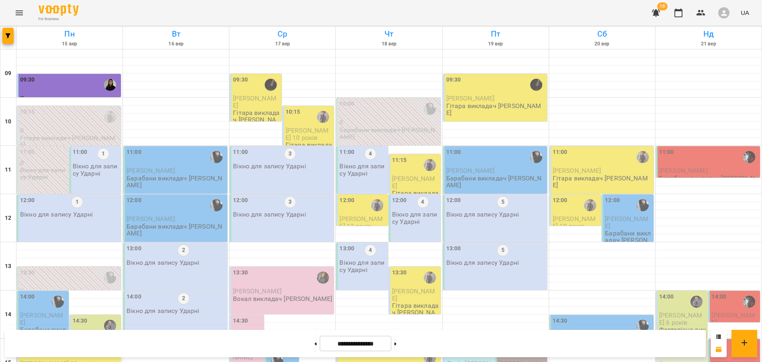 The width and height of the screenshot is (762, 362). Describe the element at coordinates (8, 170) in the screenshot. I see `h6: 11` at that location.